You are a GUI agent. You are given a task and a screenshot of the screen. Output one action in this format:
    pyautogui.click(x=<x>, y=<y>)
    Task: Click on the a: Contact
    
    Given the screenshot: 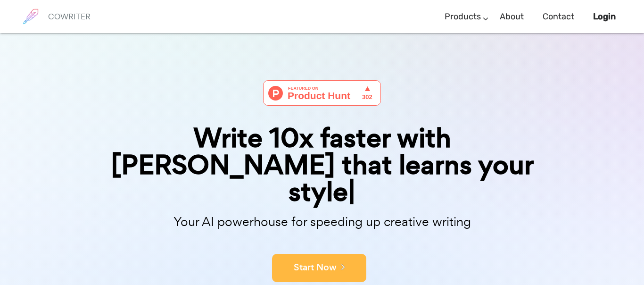 What is the action you would take?
    pyautogui.click(x=558, y=16)
    